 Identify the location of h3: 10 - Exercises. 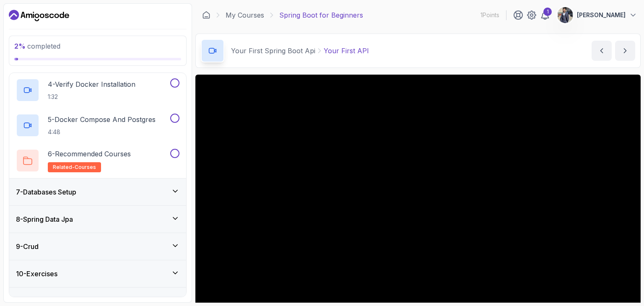
(36, 274).